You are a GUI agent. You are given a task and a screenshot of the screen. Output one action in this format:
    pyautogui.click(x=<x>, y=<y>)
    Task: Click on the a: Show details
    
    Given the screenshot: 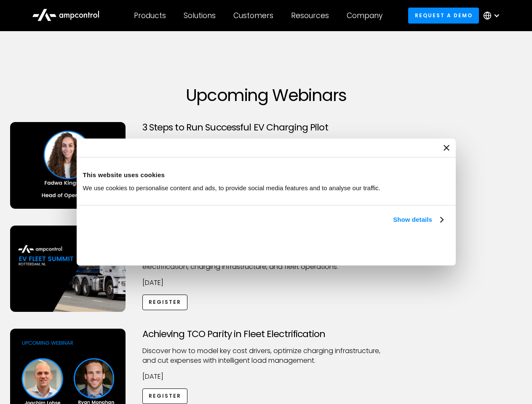 What is the action you would take?
    pyautogui.click(x=418, y=220)
    